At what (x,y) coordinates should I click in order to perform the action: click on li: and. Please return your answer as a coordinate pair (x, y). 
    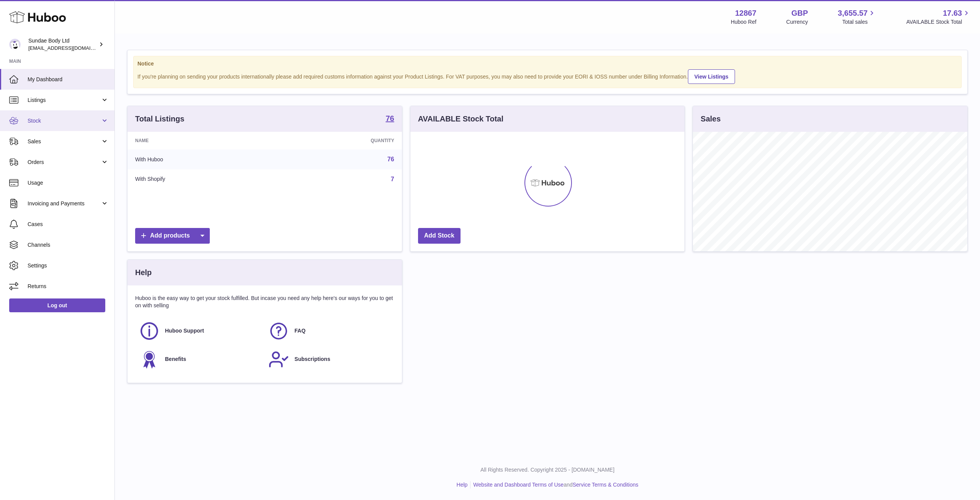
    Looking at the image, I should click on (555, 485).